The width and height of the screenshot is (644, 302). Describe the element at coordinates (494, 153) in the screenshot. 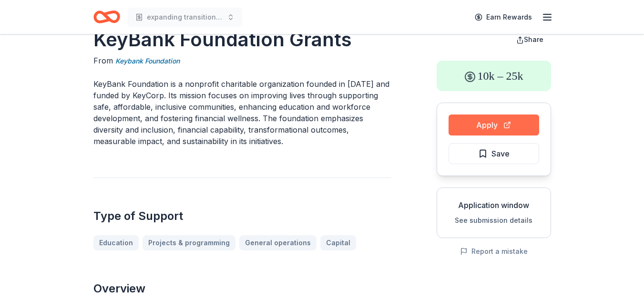

I see `button: Save` at that location.